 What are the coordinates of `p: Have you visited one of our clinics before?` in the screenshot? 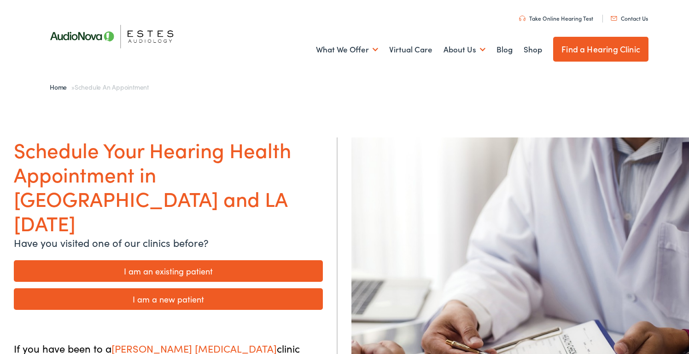 It's located at (168, 243).